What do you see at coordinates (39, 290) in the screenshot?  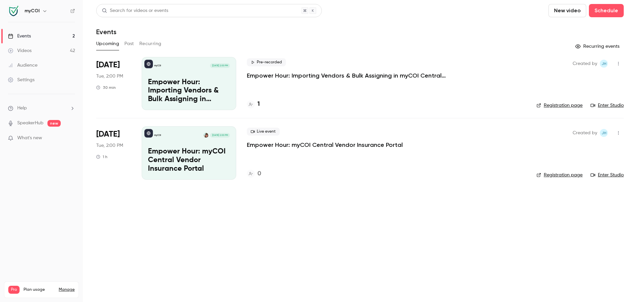 I see `span: Plan usage` at bounding box center [39, 290].